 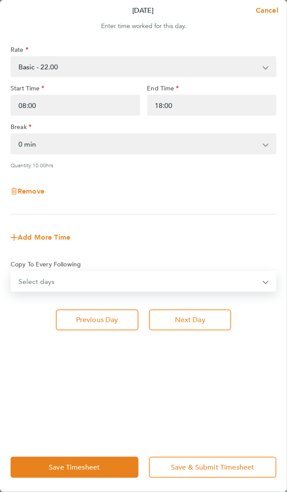 I want to click on button: Save Timesheet, so click(x=74, y=468).